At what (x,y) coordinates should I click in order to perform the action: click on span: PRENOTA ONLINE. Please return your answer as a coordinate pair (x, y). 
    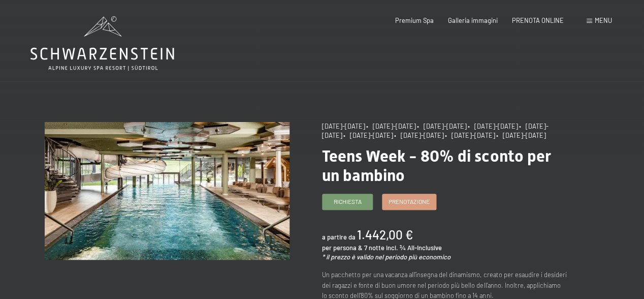
    Looking at the image, I should click on (538, 21).